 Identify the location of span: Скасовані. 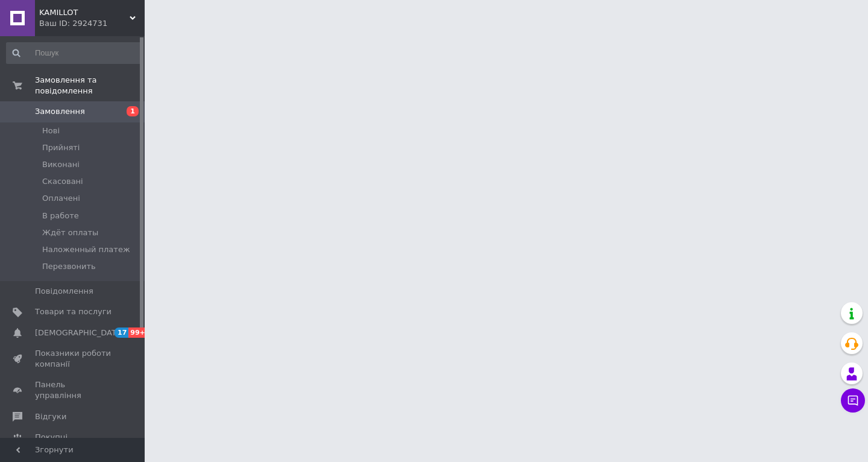
(62, 182).